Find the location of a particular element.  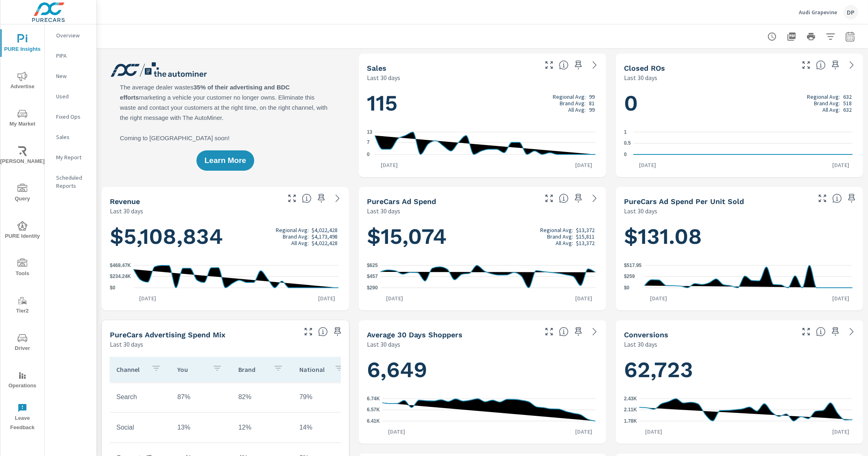

td: 79% is located at coordinates (323, 397).